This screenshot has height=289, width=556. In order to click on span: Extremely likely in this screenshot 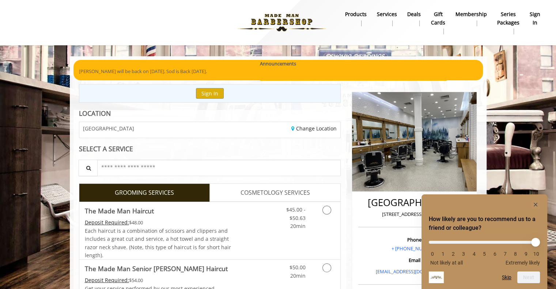, I will do `click(523, 263)`.